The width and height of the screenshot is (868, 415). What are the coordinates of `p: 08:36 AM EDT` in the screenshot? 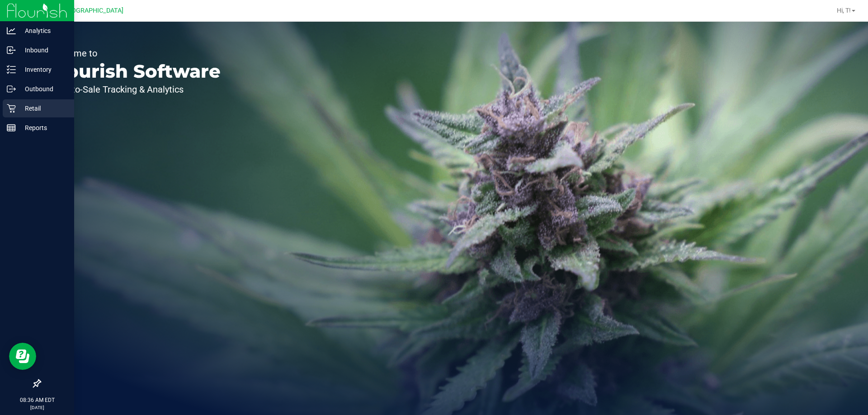 It's located at (37, 400).